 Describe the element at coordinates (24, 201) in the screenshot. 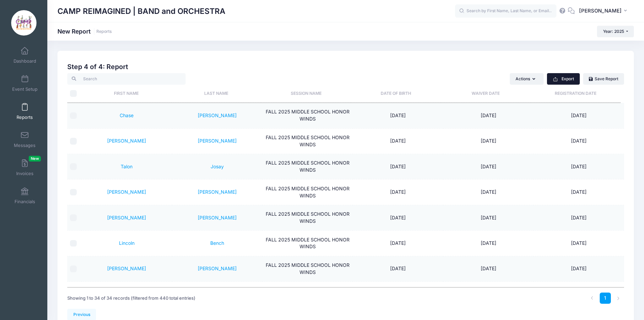

I see `span: Financials` at that location.